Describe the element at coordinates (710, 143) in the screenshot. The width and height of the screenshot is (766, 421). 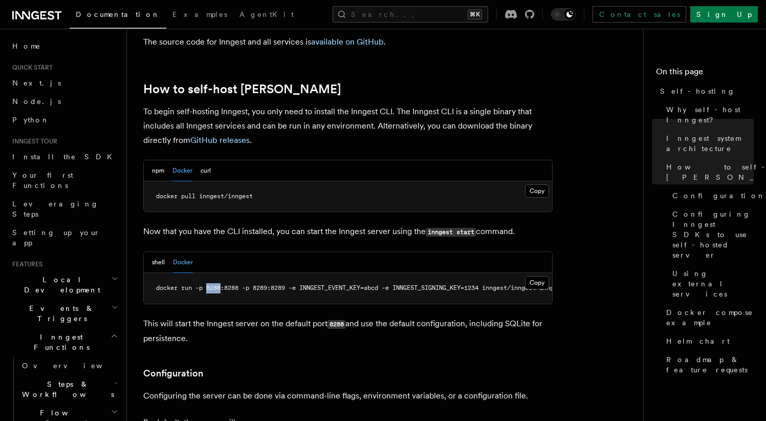
I see `span: Inngest system architecture` at that location.